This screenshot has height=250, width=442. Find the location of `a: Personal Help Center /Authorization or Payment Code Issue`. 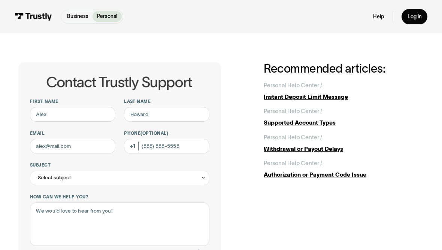

a: Personal Help Center /Authorization or Payment Code Issue is located at coordinates (343, 169).